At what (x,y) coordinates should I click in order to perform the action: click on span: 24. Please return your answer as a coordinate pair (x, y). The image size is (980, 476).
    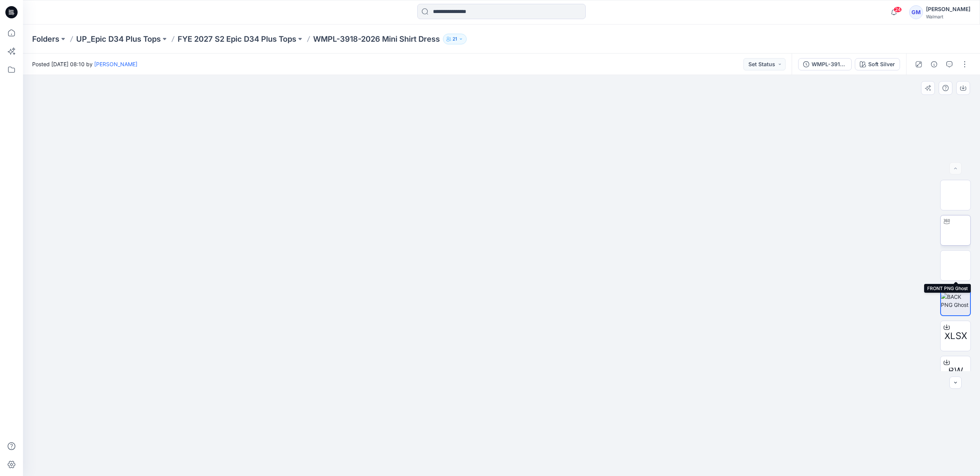
    Looking at the image, I should click on (898, 9).